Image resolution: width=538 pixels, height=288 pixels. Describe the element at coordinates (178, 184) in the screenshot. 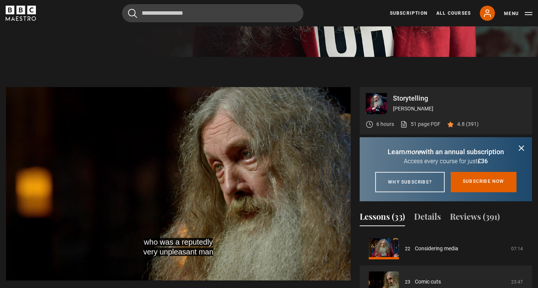

I see `video-js: Video Player` at that location.